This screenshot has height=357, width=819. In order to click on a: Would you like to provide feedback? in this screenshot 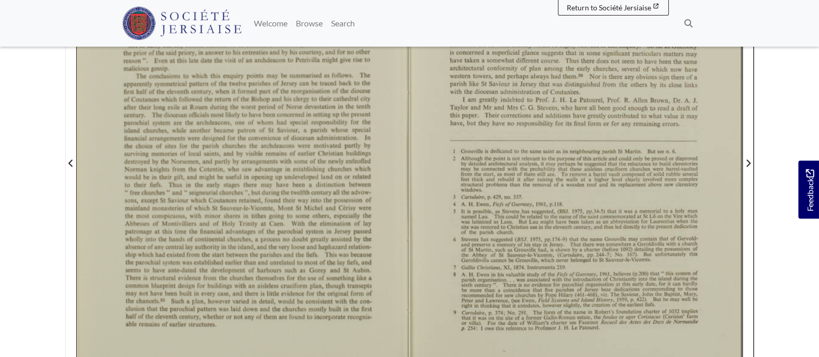, I will do `click(808, 190)`.